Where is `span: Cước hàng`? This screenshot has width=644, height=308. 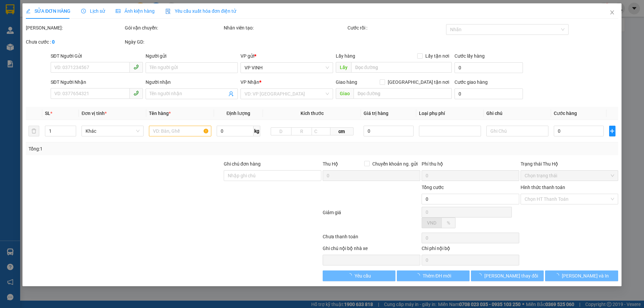 span: Cước hàng is located at coordinates (566, 113).